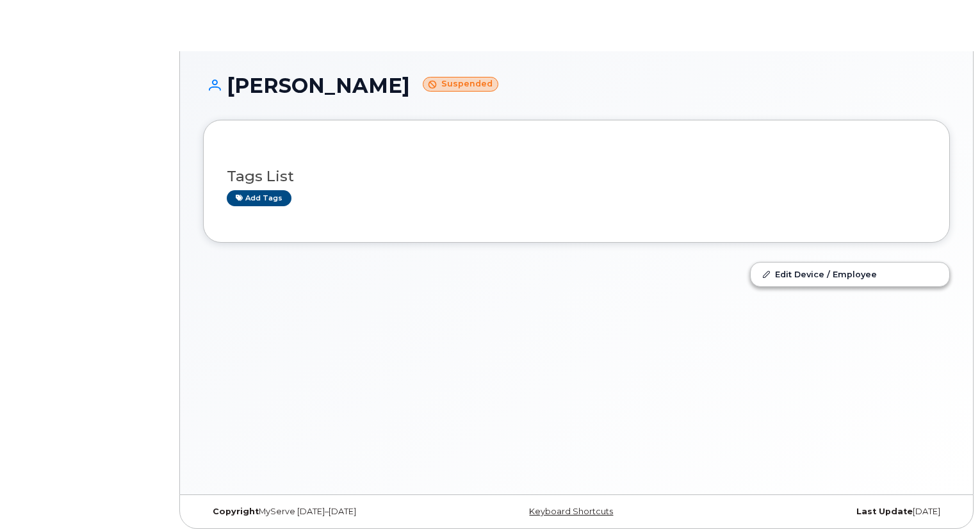 Image resolution: width=980 pixels, height=529 pixels. Describe the element at coordinates (259, 198) in the screenshot. I see `a: Add tags` at that location.